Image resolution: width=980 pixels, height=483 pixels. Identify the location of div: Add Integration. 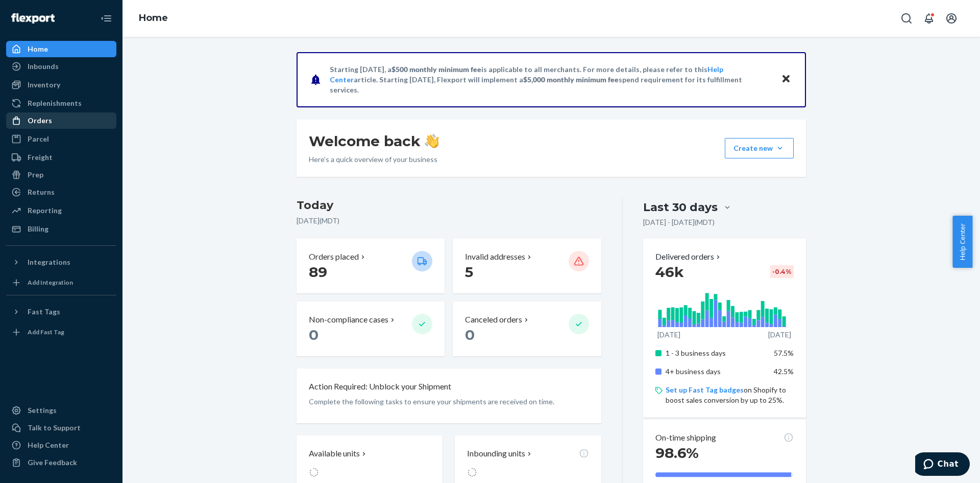
(50, 282).